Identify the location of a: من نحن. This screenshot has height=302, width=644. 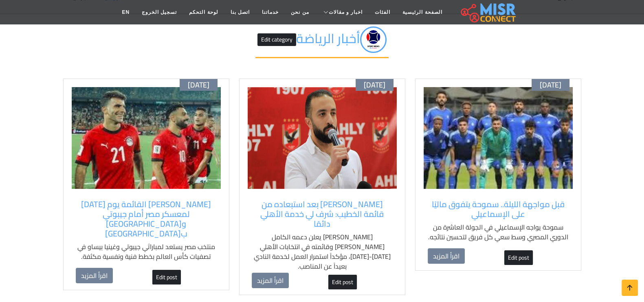
(300, 12).